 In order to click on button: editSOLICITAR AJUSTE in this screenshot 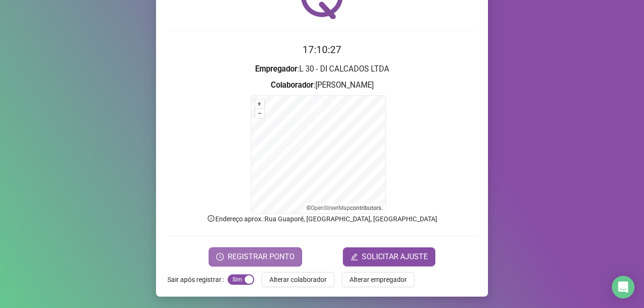, I will do `click(389, 257)`.